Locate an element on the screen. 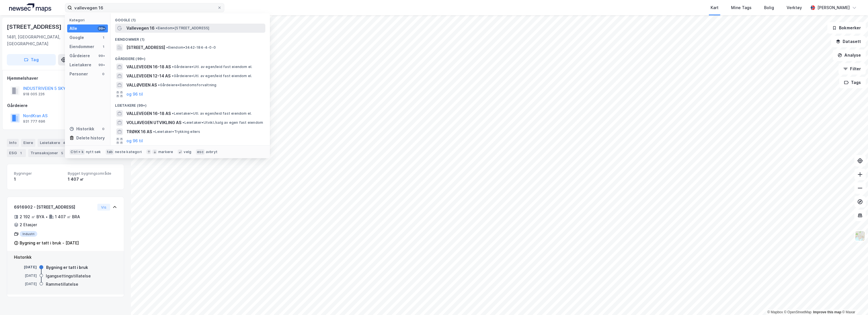 Image resolution: width=868 pixels, height=315 pixels. div: Bolig is located at coordinates (769, 7).